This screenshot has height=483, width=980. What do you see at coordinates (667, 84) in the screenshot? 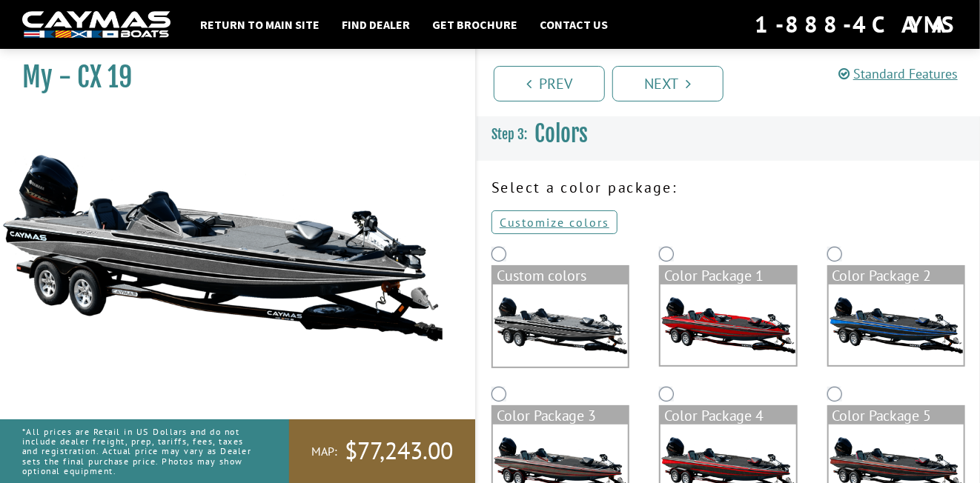
I see `a: Next` at bounding box center [667, 84].